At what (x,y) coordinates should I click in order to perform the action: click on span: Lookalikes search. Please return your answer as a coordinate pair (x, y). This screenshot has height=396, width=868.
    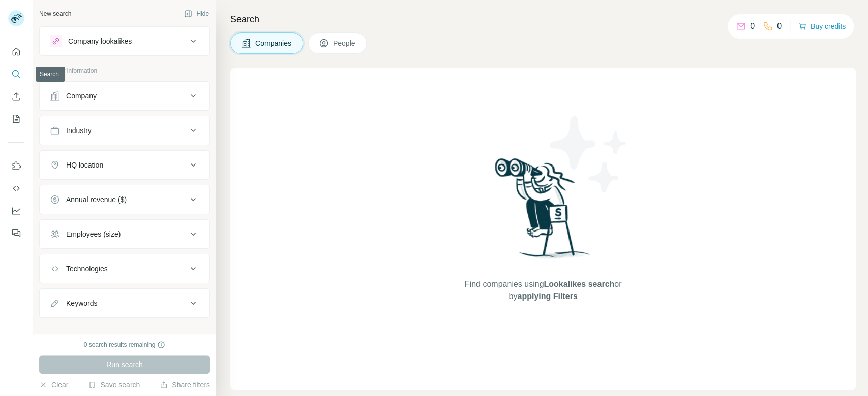
    Looking at the image, I should click on (579, 284).